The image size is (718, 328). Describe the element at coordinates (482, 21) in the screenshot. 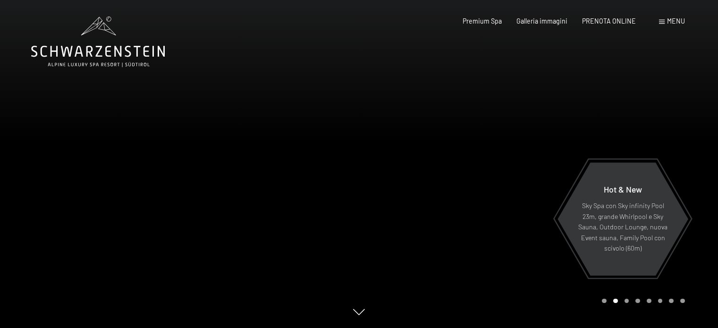

I see `a: Premium Spa` at that location.